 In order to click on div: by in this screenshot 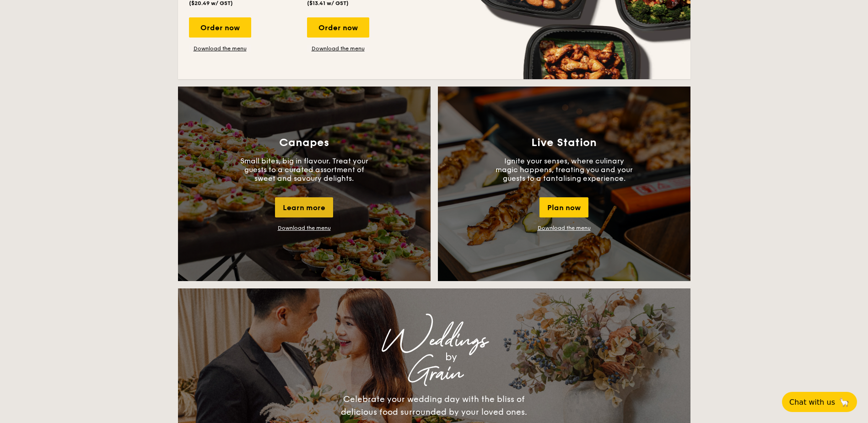, I will do `click(451, 357)`.